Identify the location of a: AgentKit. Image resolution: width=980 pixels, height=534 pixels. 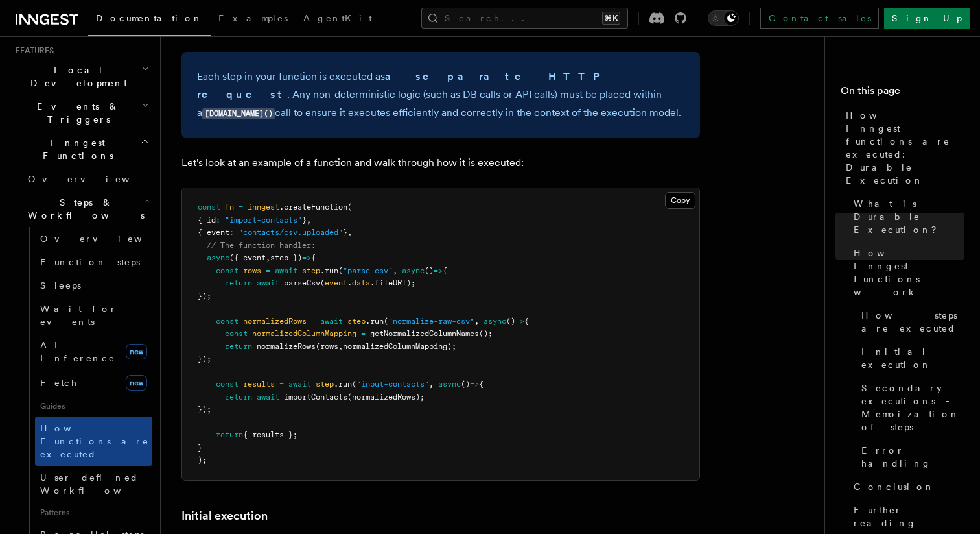
(337, 20).